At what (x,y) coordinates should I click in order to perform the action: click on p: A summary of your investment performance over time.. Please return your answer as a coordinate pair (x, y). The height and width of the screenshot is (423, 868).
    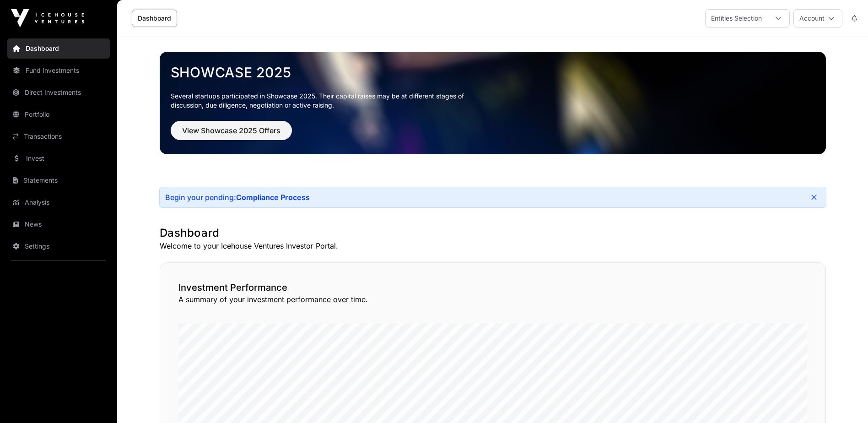
    Looking at the image, I should click on (493, 300).